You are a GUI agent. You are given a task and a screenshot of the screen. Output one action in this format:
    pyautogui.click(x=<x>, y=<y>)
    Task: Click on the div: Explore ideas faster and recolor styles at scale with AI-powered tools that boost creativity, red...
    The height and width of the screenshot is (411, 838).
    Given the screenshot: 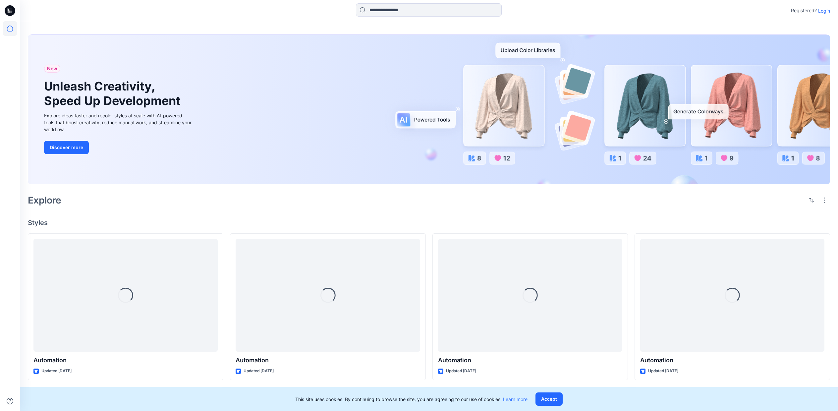 What is the action you would take?
    pyautogui.click(x=119, y=122)
    